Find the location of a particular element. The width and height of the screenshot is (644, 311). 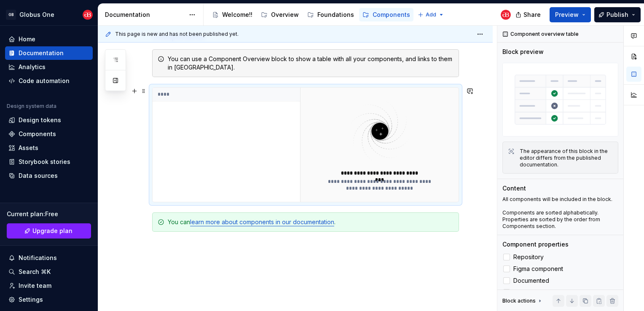

span: Upgrade plan is located at coordinates (52, 231).